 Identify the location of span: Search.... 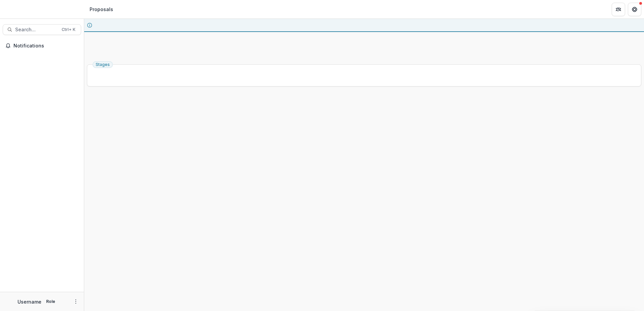
(36, 30).